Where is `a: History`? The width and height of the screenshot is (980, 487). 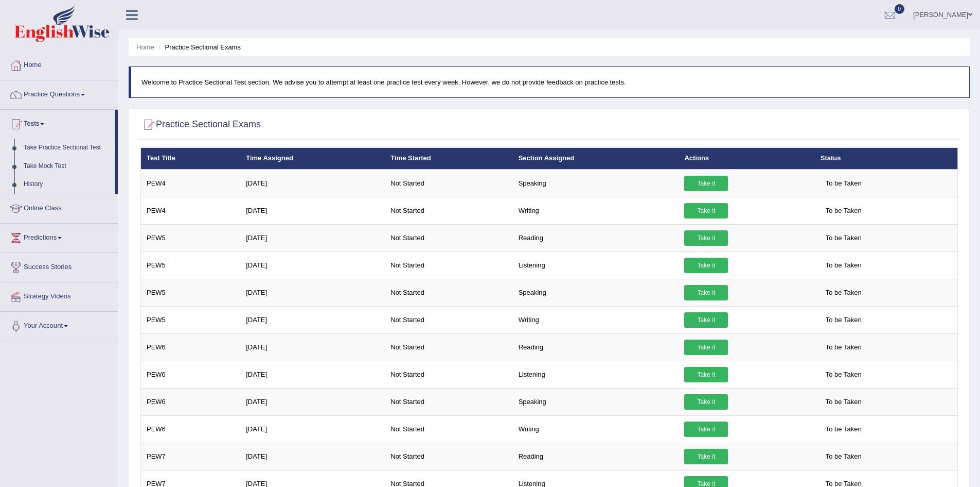 a: History is located at coordinates (66, 184).